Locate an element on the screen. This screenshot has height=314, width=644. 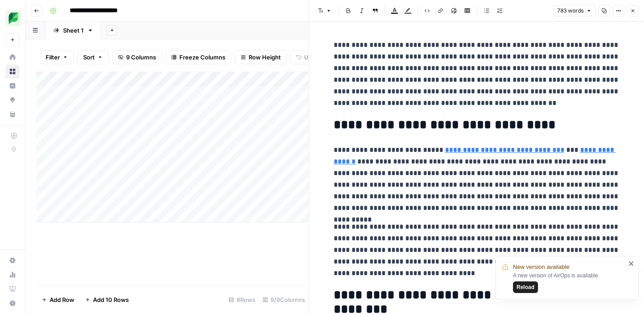
span: Freeze Columns is located at coordinates (202, 57).